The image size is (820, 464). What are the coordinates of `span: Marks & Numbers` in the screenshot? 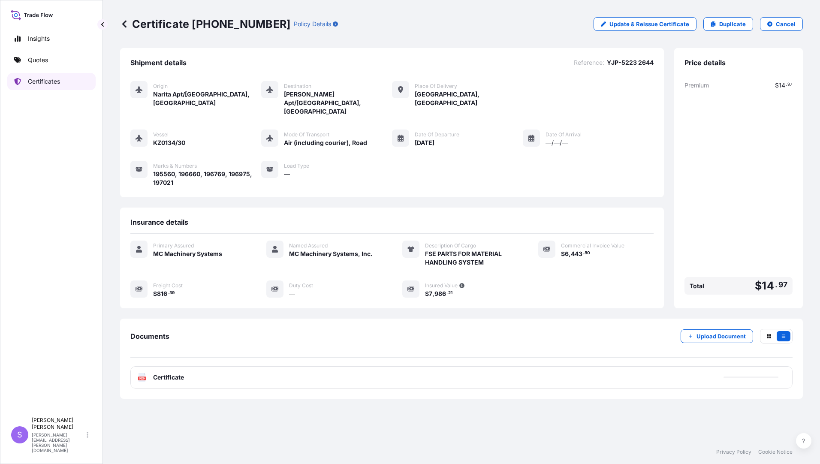 It's located at (175, 166).